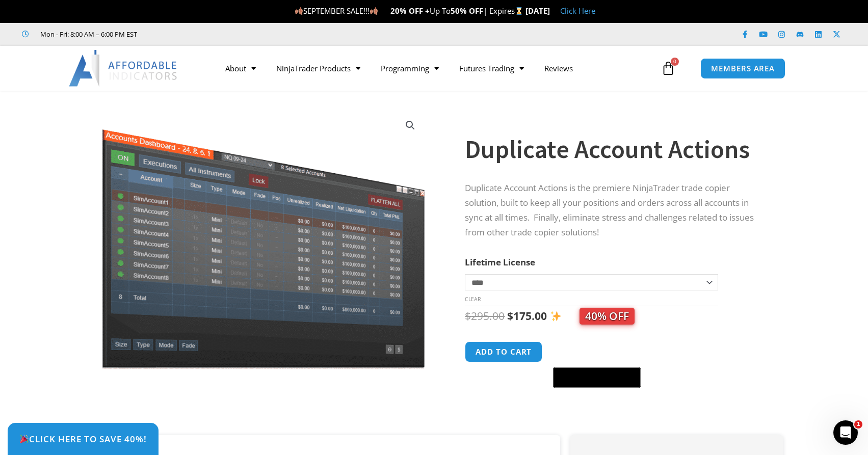 The width and height of the screenshot is (868, 455). I want to click on bdi: 295.00, so click(485, 316).